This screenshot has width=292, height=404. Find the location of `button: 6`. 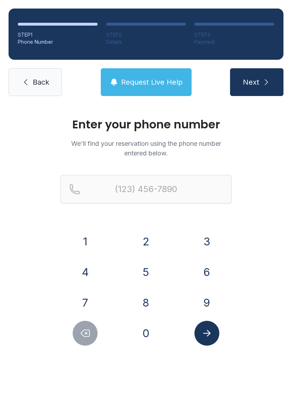

button: 6 is located at coordinates (207, 272).